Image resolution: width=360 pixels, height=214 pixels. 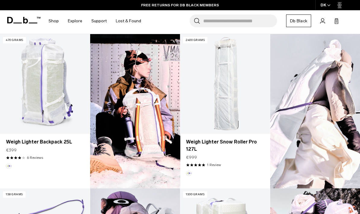 I want to click on nav: Main Navigation, so click(x=95, y=21).